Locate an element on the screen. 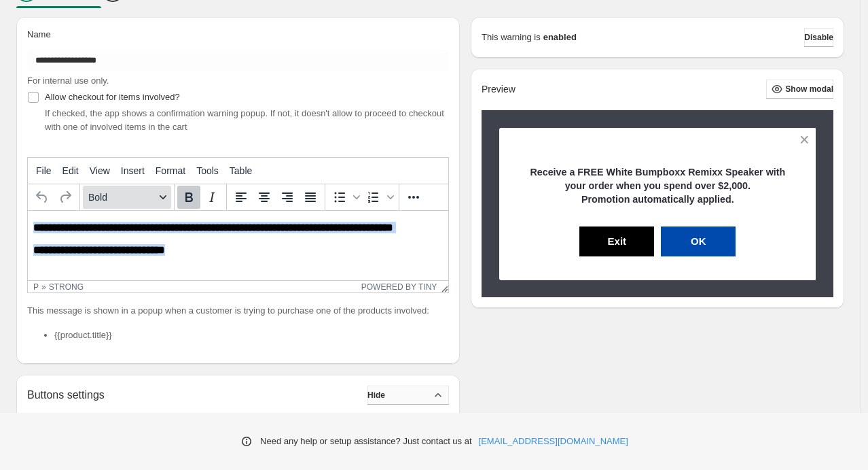 The image size is (868, 470). span: Edit is located at coordinates (70, 171).